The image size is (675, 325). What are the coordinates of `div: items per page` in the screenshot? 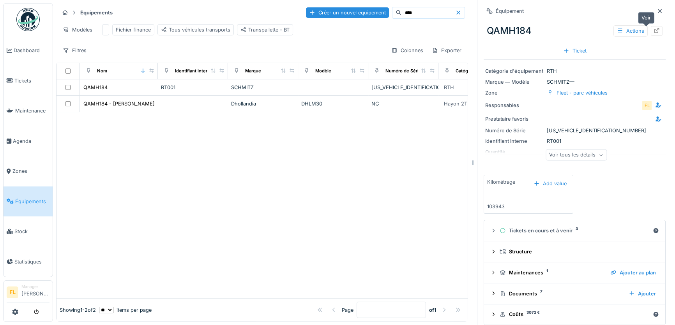 It's located at (125, 310).